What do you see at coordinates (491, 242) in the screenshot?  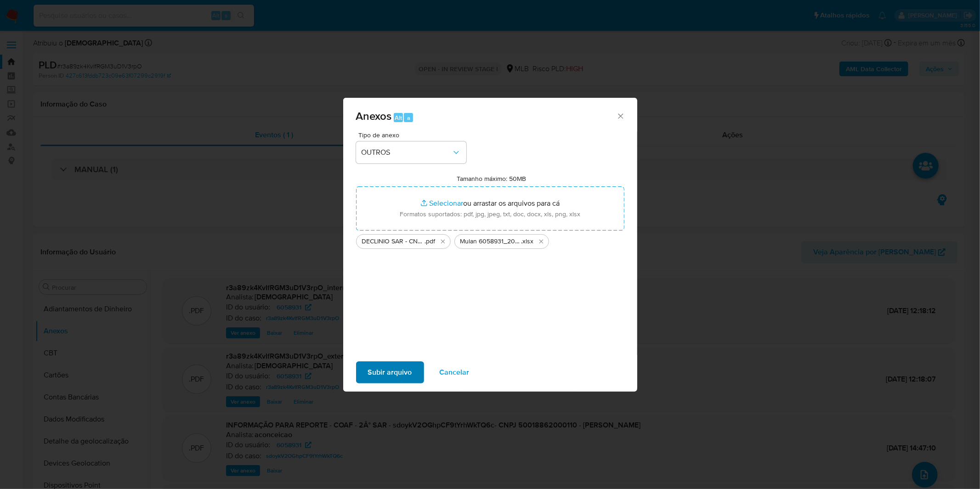 I see `span: Mulan 6058931_2025_08_18_09_32_09` at bounding box center [491, 242].